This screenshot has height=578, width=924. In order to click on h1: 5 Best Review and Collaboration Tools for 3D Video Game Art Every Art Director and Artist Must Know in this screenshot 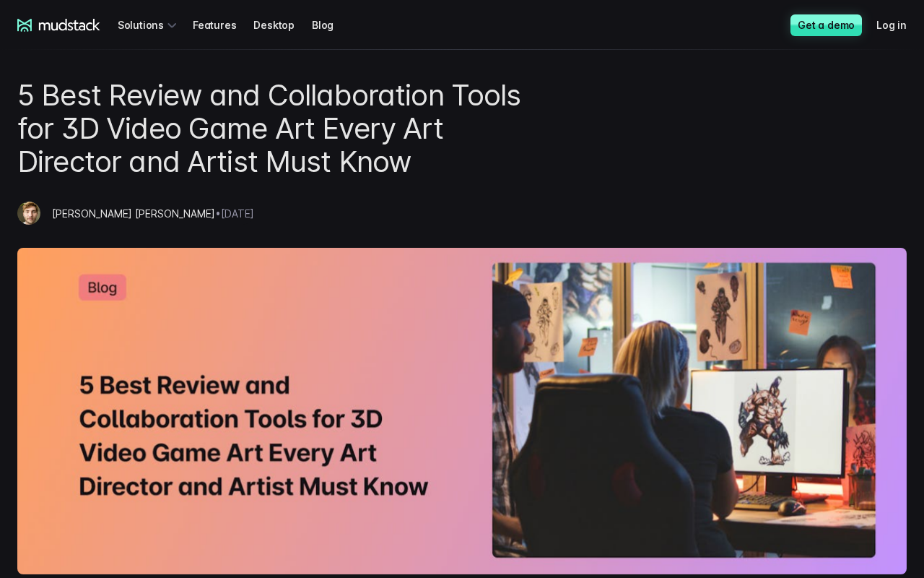, I will do `click(277, 129)`.